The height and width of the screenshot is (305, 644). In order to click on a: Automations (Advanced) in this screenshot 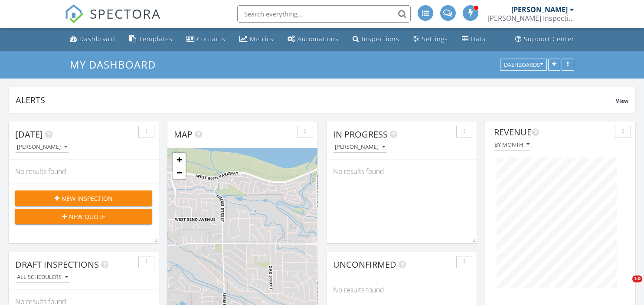, I will do `click(313, 39)`.